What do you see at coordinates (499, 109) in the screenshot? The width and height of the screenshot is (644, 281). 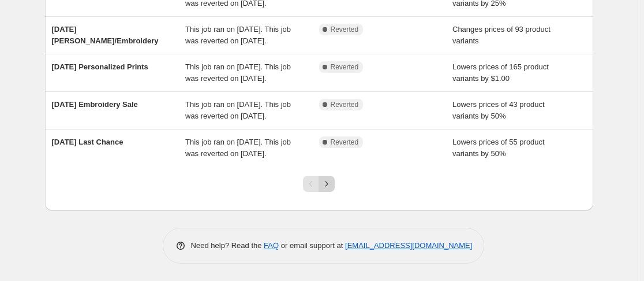 I see `span: Lowers prices of 43 product variants by 50%` at bounding box center [499, 109].